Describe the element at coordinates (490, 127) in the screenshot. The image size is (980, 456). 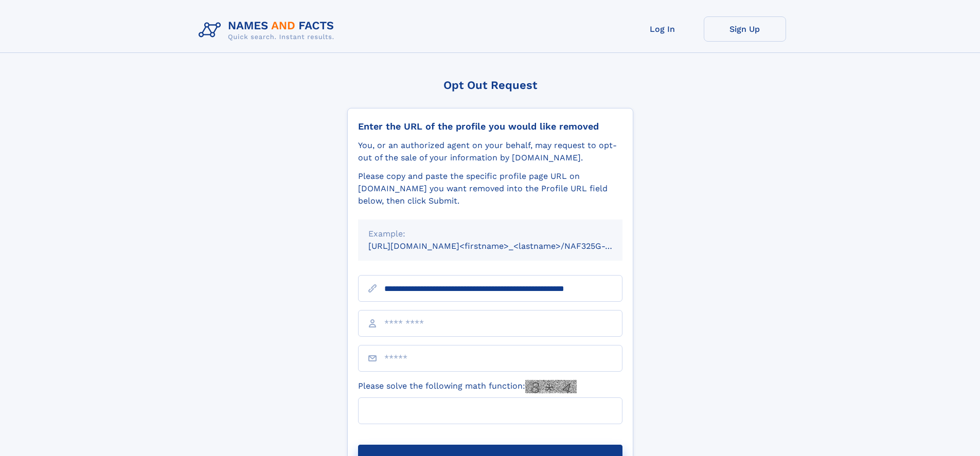
I see `div: Enter the URL of the profile you would like removed` at that location.